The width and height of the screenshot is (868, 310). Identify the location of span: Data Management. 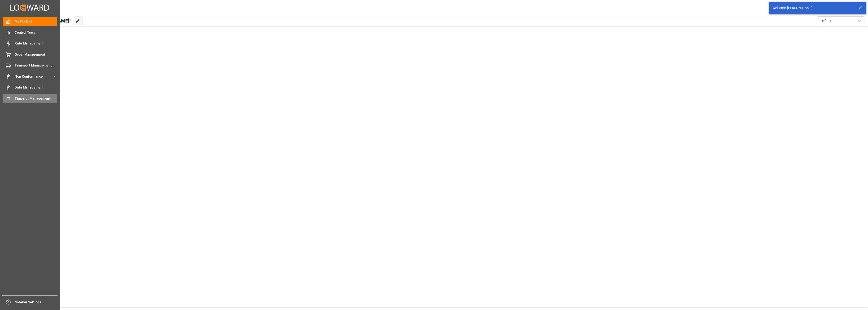
(36, 87).